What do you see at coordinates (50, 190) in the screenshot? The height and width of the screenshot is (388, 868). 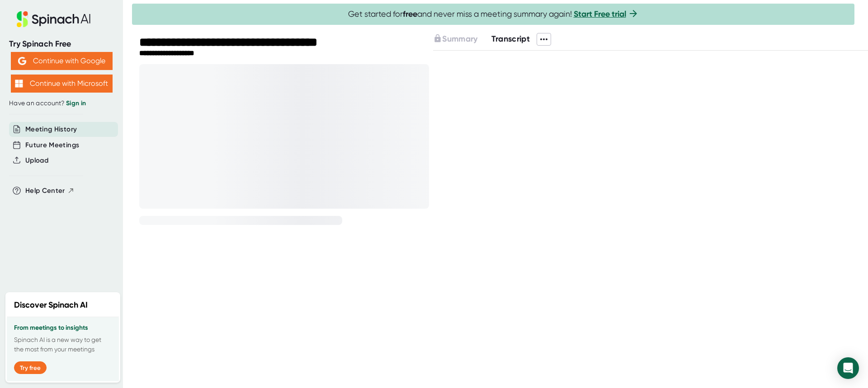 I see `button: Help Center` at bounding box center [50, 190].